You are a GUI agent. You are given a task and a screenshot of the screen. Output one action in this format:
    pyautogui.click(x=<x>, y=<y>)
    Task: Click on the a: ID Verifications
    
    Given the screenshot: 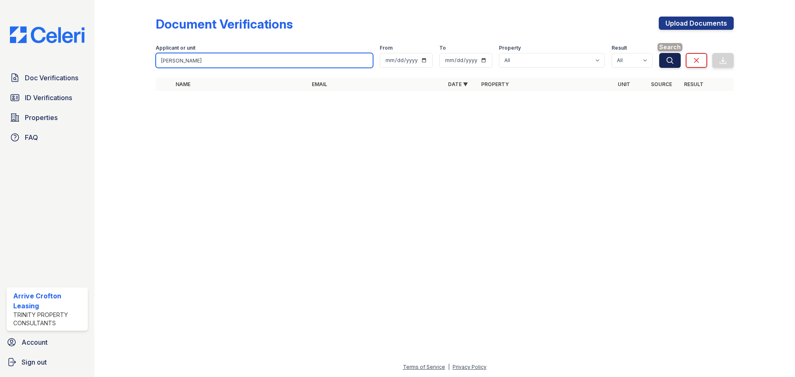 What is the action you would take?
    pyautogui.click(x=47, y=98)
    